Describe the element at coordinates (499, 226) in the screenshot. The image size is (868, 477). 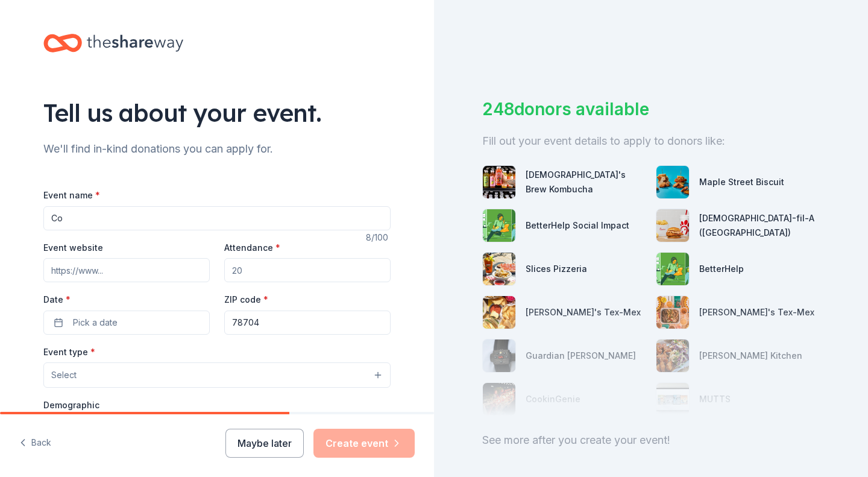
I see `img: photo for BetterHelp Social Impact` at that location.